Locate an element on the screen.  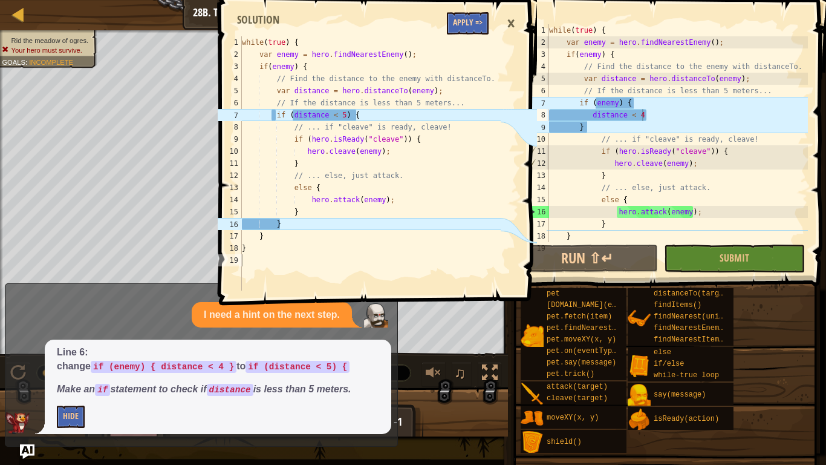
span: Your hero must survive. is located at coordinates (47, 50).